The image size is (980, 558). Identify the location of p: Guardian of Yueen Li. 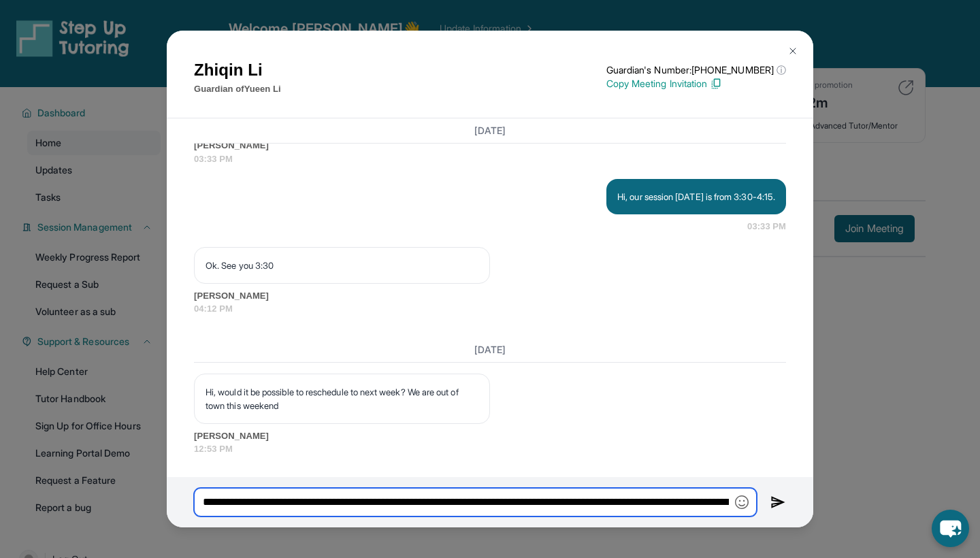
(237, 89).